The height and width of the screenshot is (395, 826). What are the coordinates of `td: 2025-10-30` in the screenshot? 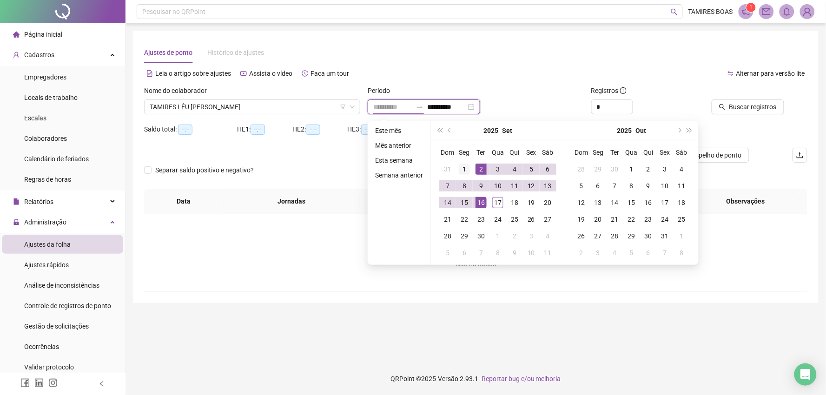 It's located at (648, 236).